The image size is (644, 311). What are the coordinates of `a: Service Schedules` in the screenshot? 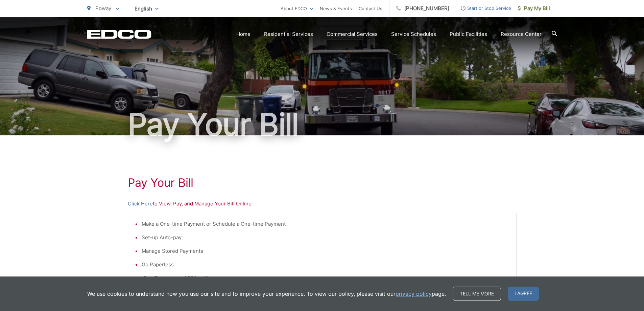 It's located at (413, 34).